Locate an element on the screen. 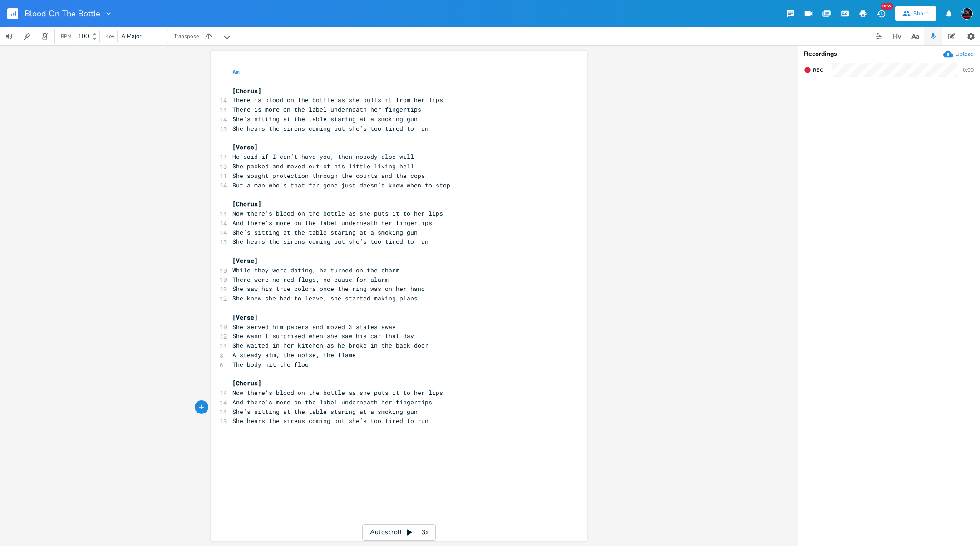 Image resolution: width=980 pixels, height=546 pixels. div: 0:00 is located at coordinates (968, 70).